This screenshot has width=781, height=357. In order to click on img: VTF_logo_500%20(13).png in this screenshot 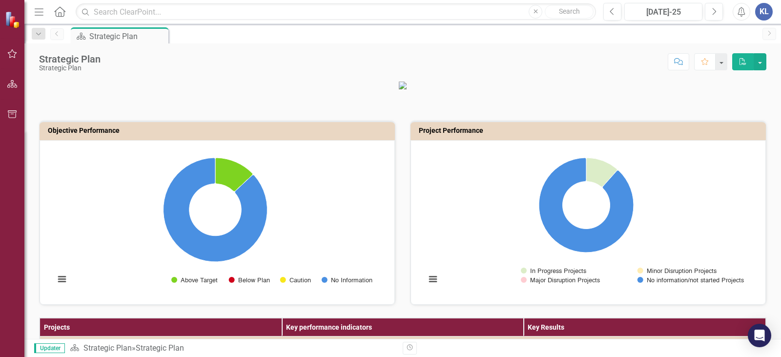, I will do `click(403, 85)`.